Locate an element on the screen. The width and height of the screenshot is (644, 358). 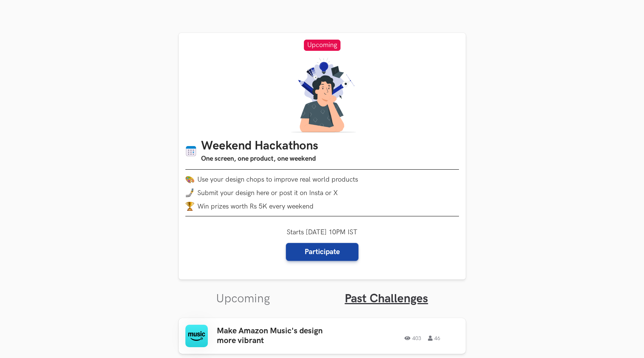
img: trophy.png is located at coordinates (190, 206).